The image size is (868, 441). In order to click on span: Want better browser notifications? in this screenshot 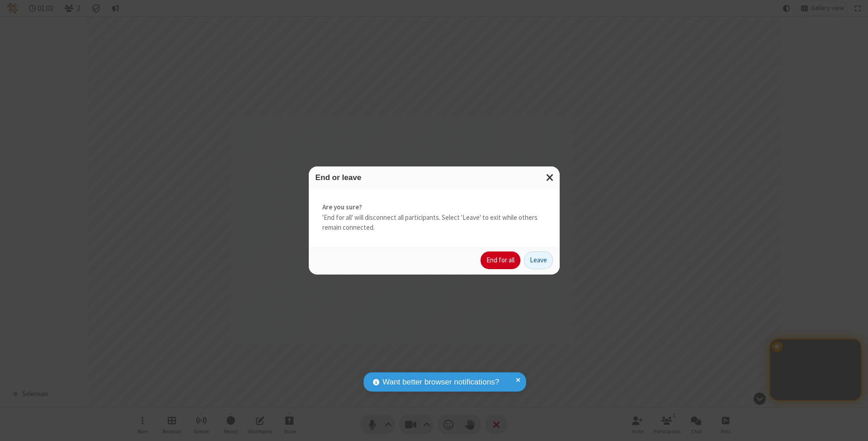, I will do `click(441, 382)`.